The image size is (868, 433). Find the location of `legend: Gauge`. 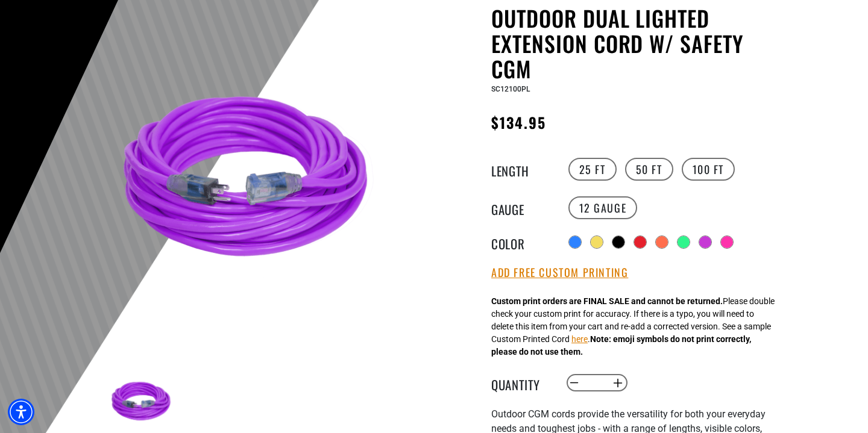

legend: Gauge is located at coordinates (522, 208).